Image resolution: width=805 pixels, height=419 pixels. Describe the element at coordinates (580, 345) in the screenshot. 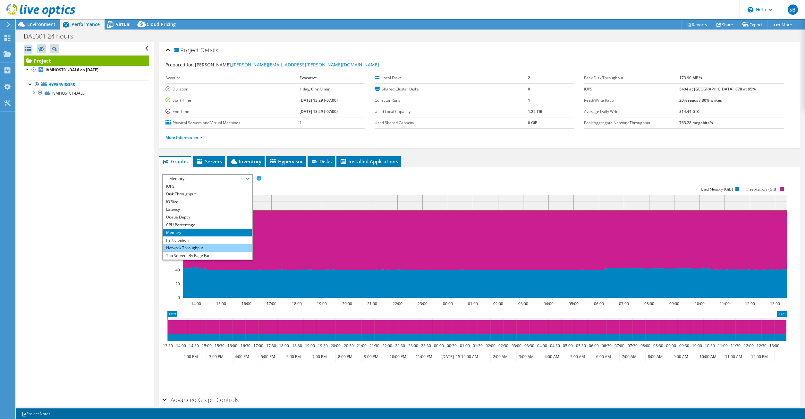

I see `text: 05:30` at that location.